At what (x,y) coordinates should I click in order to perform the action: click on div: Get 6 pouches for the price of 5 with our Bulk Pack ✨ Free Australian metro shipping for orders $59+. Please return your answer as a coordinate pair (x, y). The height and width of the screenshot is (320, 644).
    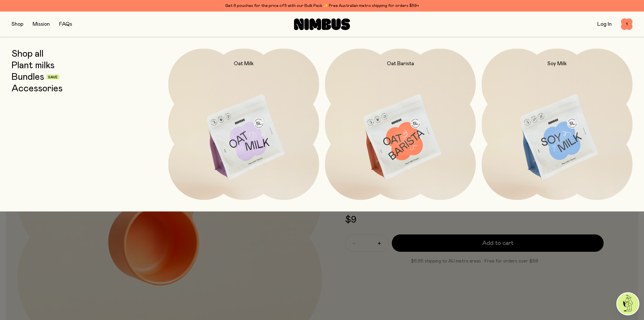
    Looking at the image, I should click on (322, 6).